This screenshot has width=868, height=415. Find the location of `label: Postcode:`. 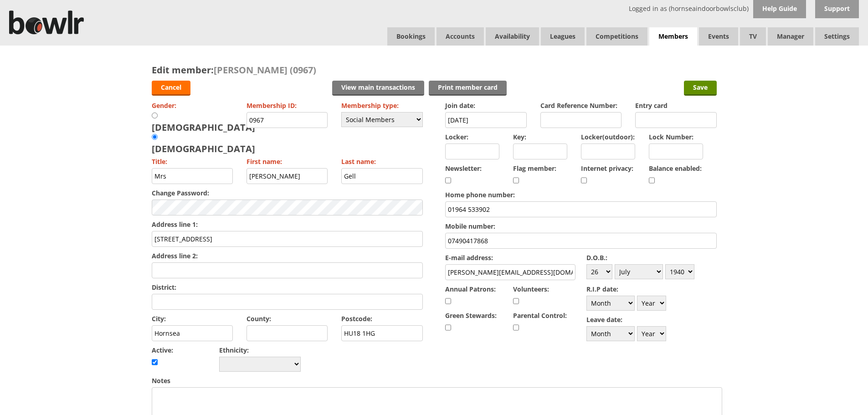

label: Postcode: is located at coordinates (381, 318).